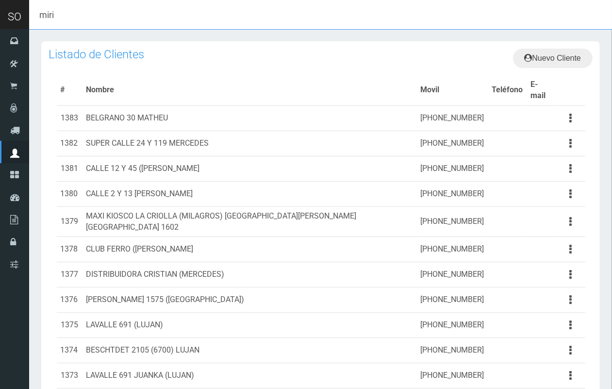 Image resolution: width=612 pixels, height=389 pixels. I want to click on td: 1373, so click(69, 376).